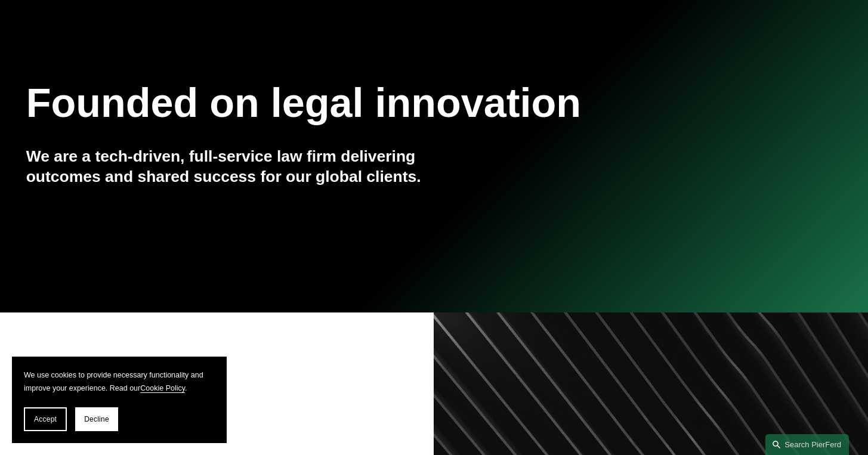 The image size is (868, 455). What do you see at coordinates (162, 388) in the screenshot?
I see `a: Cookie Policy` at bounding box center [162, 388].